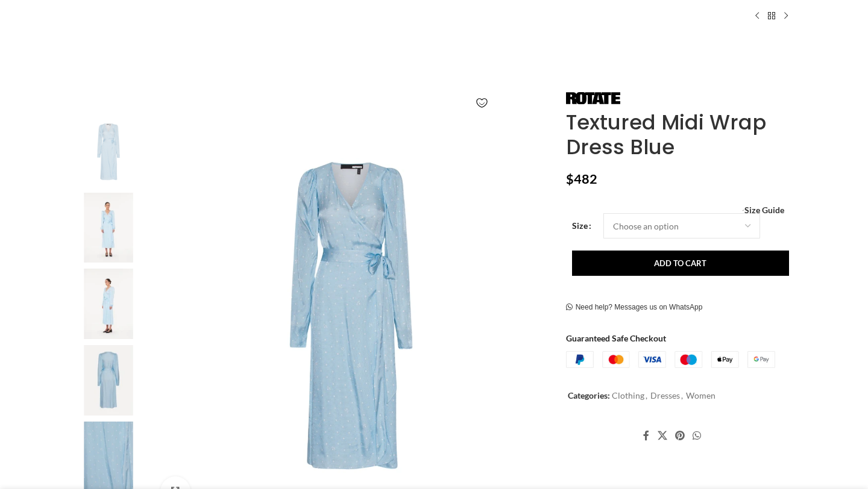 This screenshot has width=868, height=489. What do you see at coordinates (109, 228) in the screenshot?
I see `img: Rotate Birger Christensen dress` at bounding box center [109, 228].